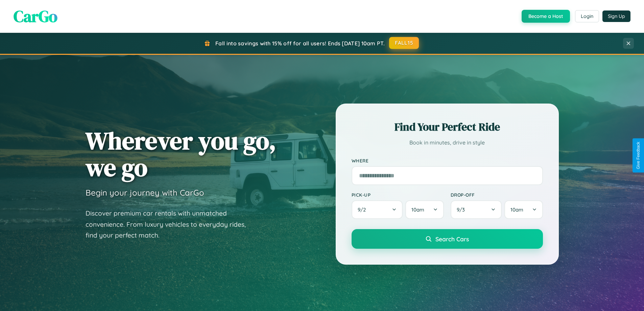  I want to click on label: Drop-off, so click(497, 194).